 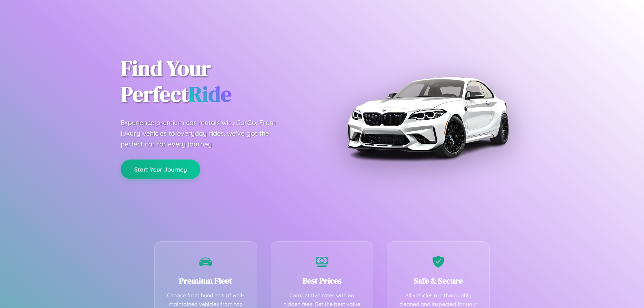 What do you see at coordinates (216, 81) in the screenshot?
I see `h1: Find Your Perfect` at bounding box center [216, 81].